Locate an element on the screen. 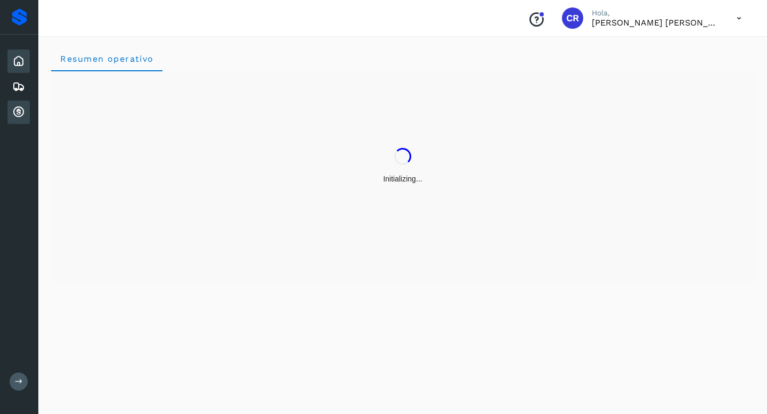  p: CARLOS RODOLFO BELLI PEDRAZA is located at coordinates (656, 22).